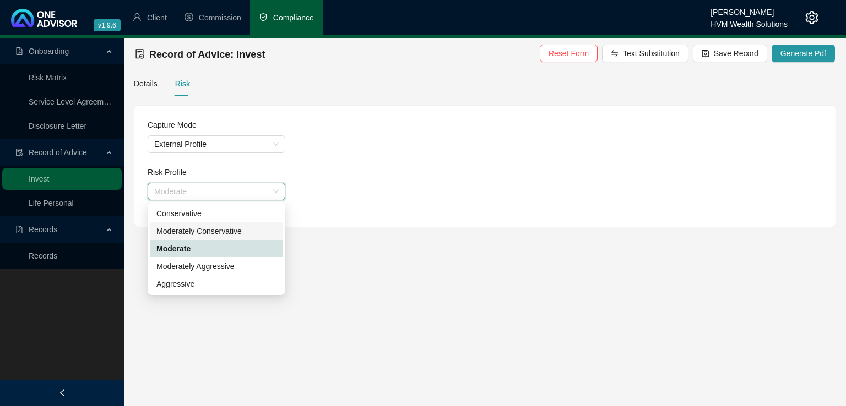 This screenshot has height=406, width=846. What do you see at coordinates (176, 125) in the screenshot?
I see `label: Capture Mode` at bounding box center [176, 125].